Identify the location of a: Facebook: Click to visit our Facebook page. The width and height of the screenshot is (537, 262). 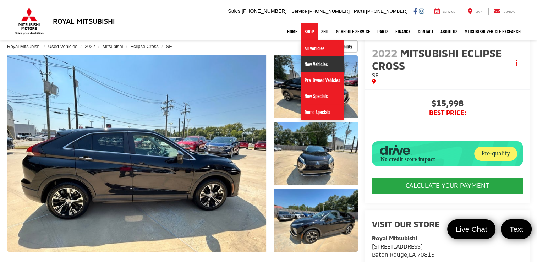
(415, 11).